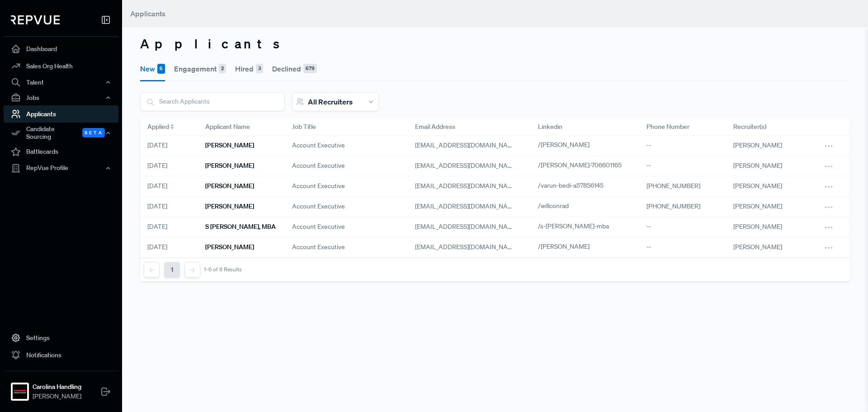 Image resolution: width=868 pixels, height=412 pixels. I want to click on span: All Recruiters, so click(330, 102).